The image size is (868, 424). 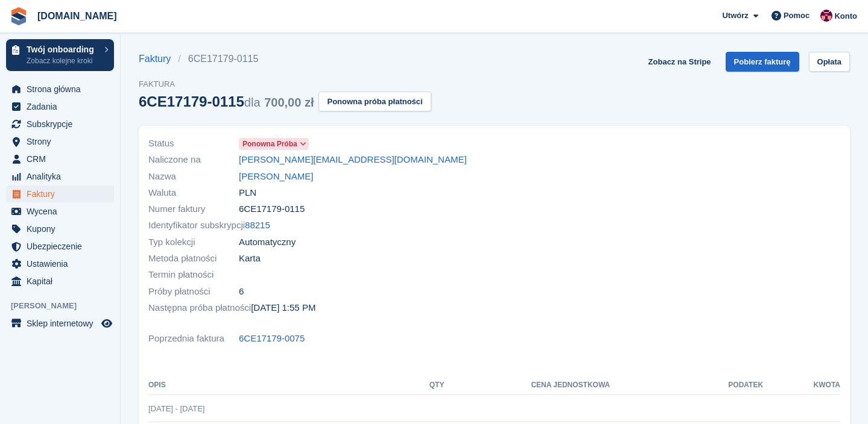 I want to click on a: Ponowna próba, so click(x=274, y=144).